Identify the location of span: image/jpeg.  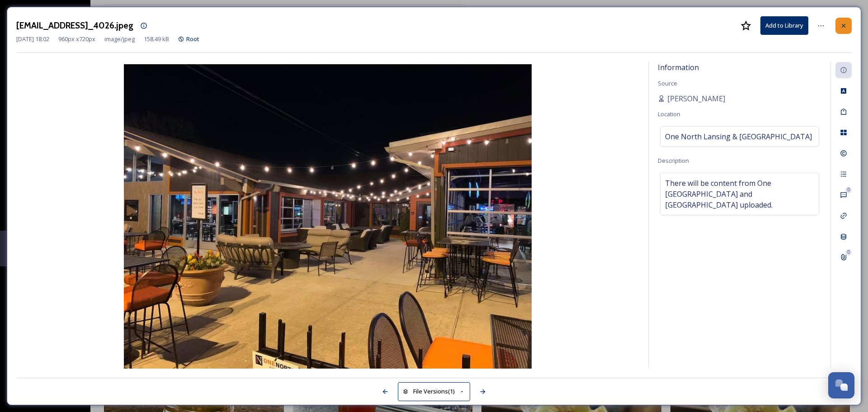
(119, 39).